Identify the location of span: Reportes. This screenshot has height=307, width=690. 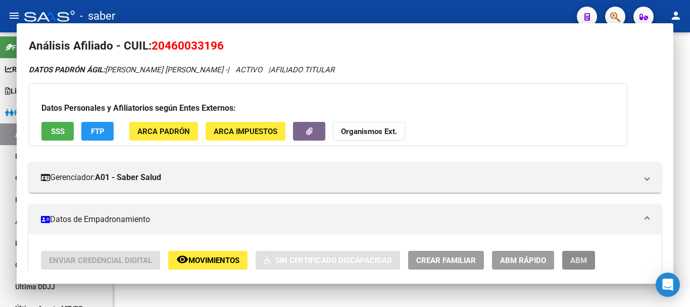
(23, 69).